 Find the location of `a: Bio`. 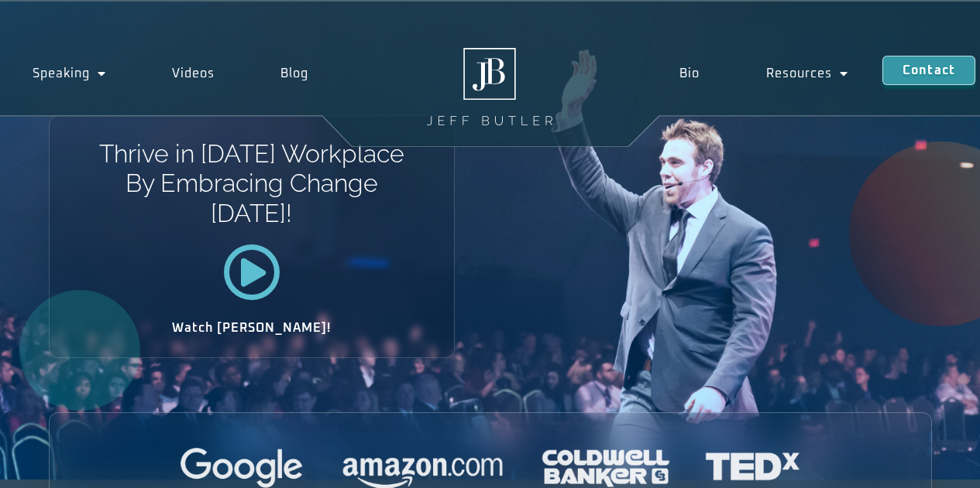

a: Bio is located at coordinates (689, 74).